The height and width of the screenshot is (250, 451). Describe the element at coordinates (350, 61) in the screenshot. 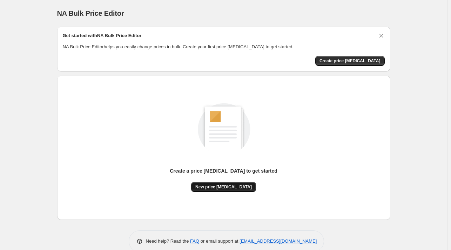

I see `button: Create price change job` at that location.